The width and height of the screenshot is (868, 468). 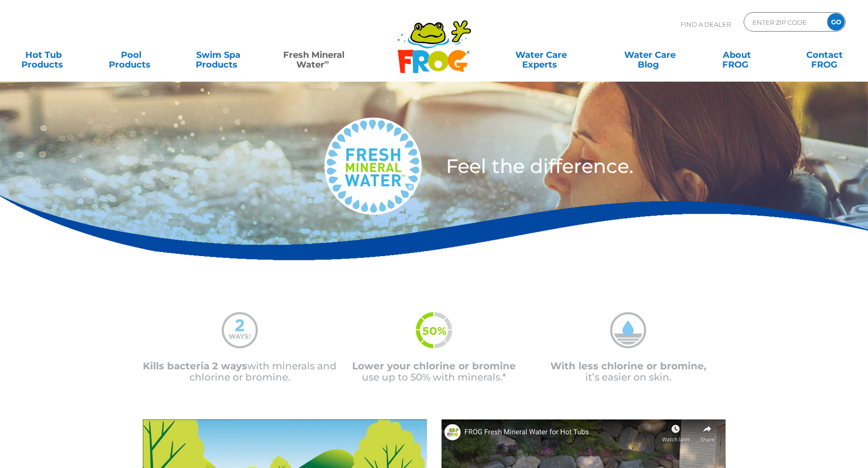 What do you see at coordinates (629, 372) in the screenshot?
I see `p: it’s easier on skin.` at bounding box center [629, 372].